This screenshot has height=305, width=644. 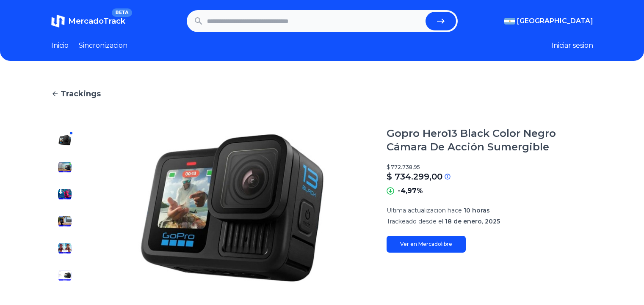 What do you see at coordinates (58, 21) in the screenshot?
I see `img: MercadoTrack` at bounding box center [58, 21].